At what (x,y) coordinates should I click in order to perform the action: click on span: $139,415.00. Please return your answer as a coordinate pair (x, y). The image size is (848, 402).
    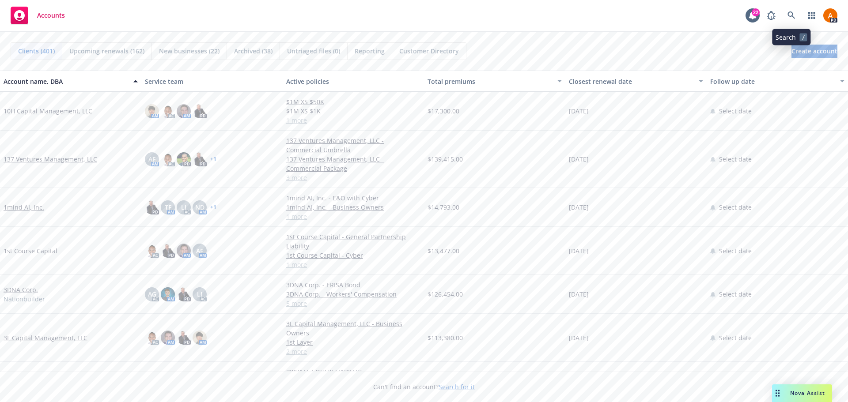
    Looking at the image, I should click on (445, 159).